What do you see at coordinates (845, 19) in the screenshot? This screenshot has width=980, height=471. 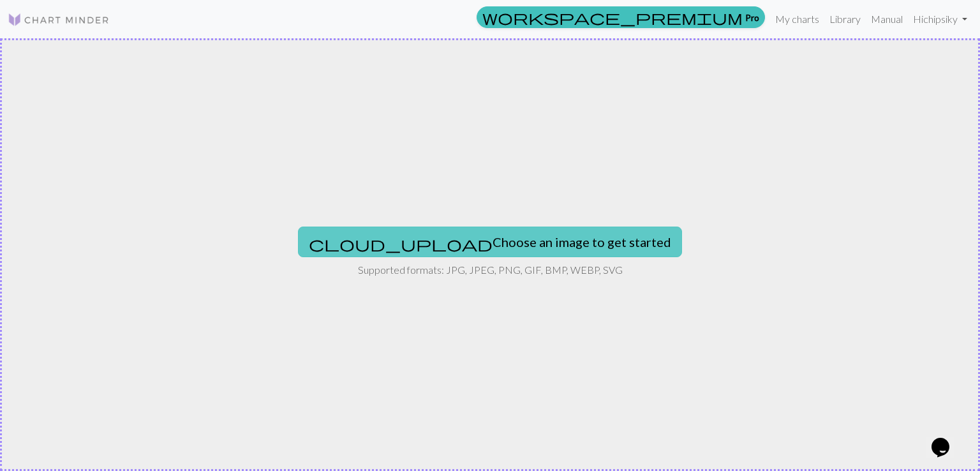 I see `a: Library` at bounding box center [845, 19].